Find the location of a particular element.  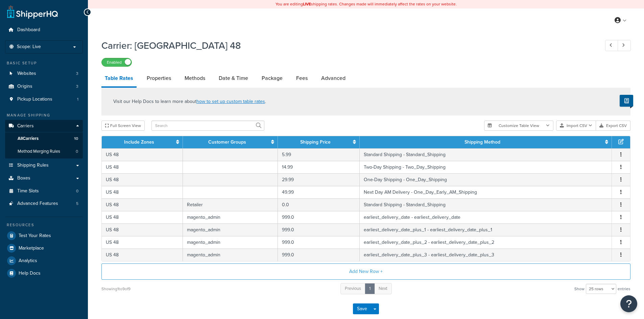

button: Show Help Docs is located at coordinates (626, 101).